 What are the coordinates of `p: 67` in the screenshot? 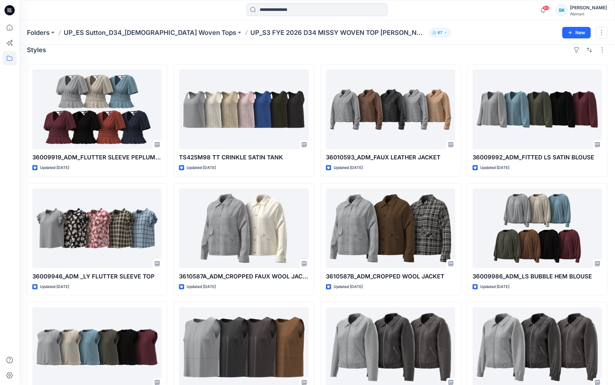 It's located at (440, 33).